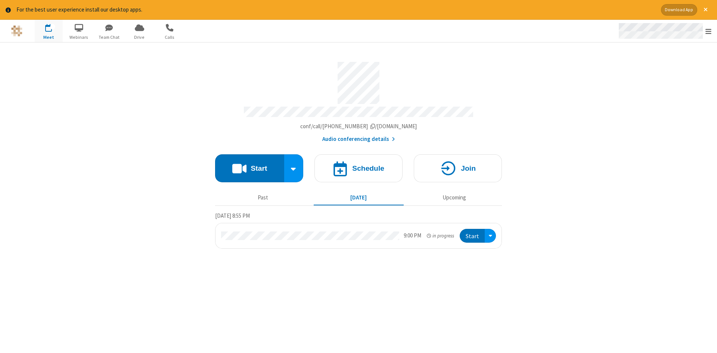  I want to click on span: Meet, so click(49, 37).